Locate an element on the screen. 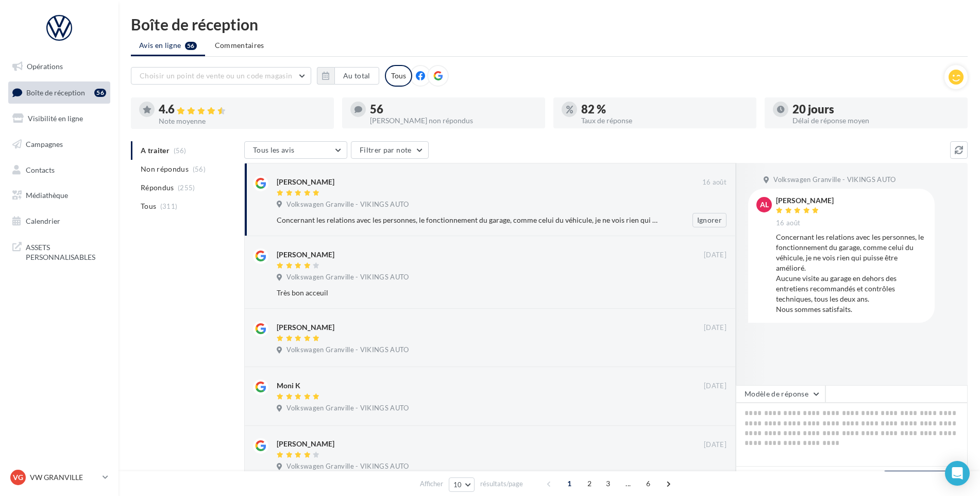 This screenshot has width=980, height=496. button: Ignorer is located at coordinates (709, 220).